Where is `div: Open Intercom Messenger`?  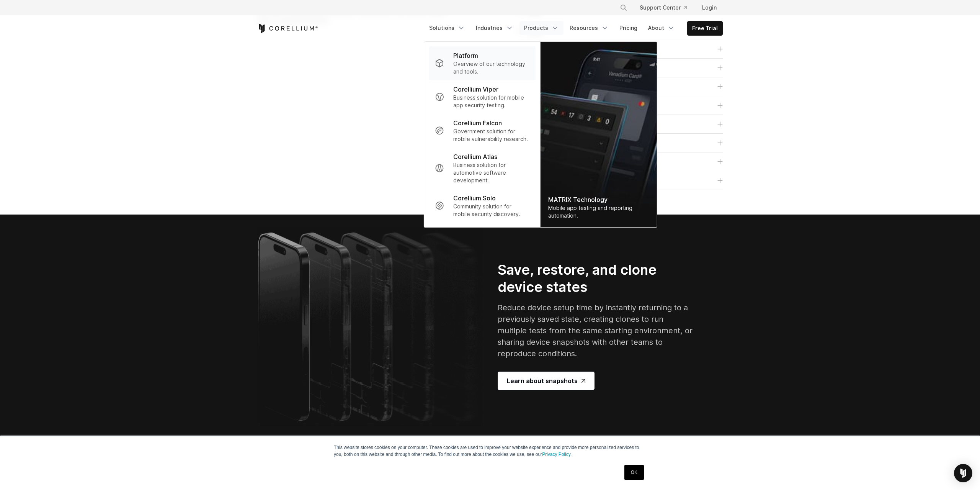
div: Open Intercom Messenger is located at coordinates (963, 473).